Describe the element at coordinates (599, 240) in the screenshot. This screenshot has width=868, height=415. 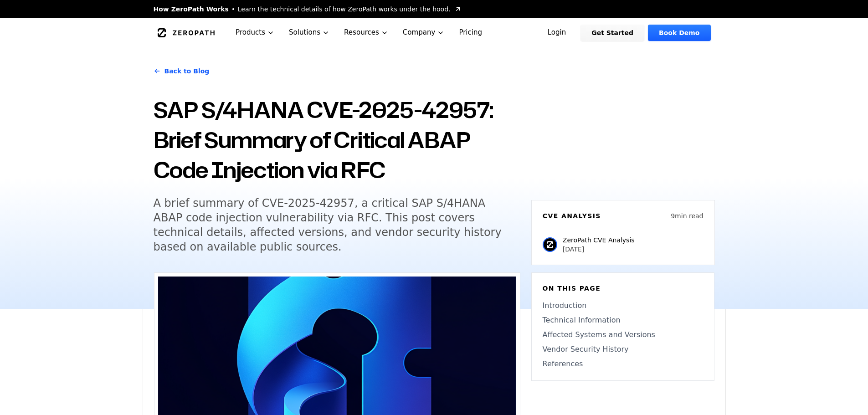
I see `p: ZeroPath CVE Analysis` at that location.